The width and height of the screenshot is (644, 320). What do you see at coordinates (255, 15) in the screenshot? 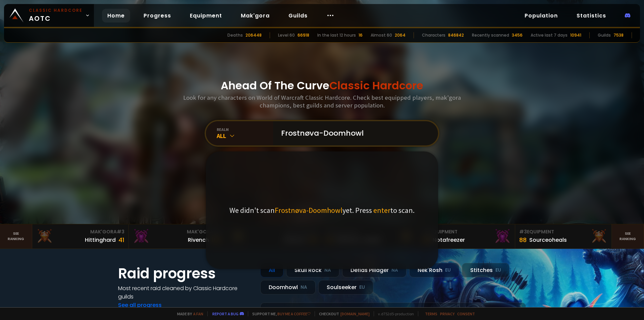
I see `a: Mak'gora` at bounding box center [255, 15].